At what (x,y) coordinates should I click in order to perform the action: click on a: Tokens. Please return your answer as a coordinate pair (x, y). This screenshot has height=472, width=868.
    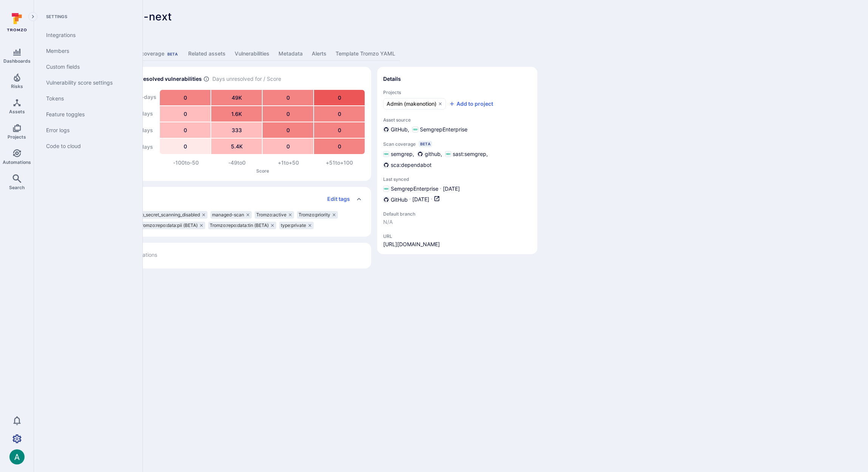
    Looking at the image, I should click on (86, 99).